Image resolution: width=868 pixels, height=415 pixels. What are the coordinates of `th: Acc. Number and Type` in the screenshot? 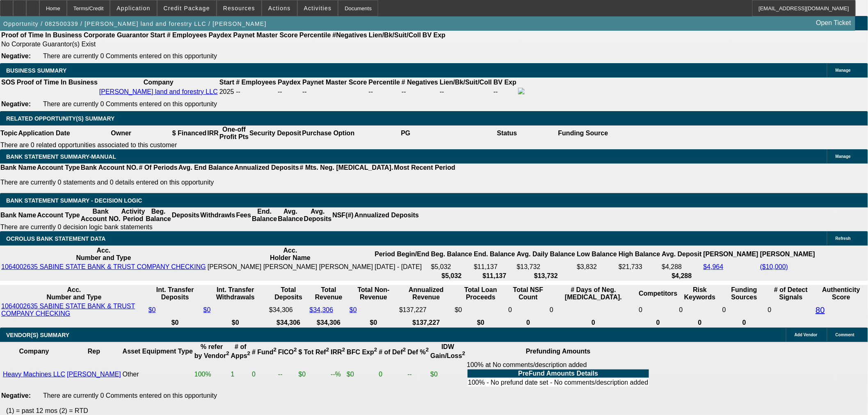 It's located at (74, 294).